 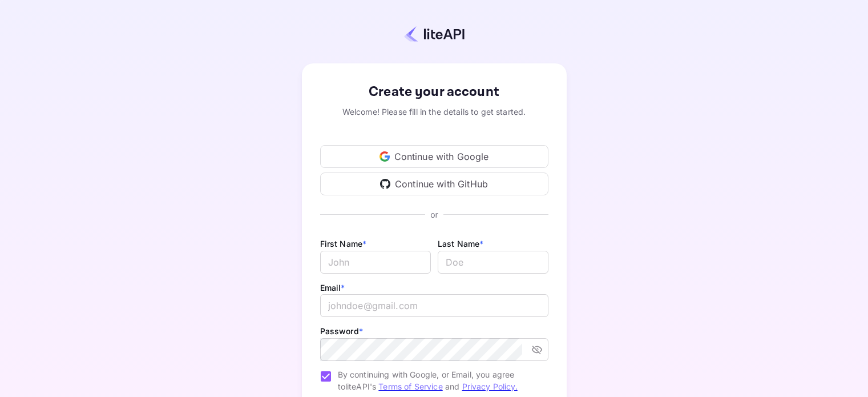 What do you see at coordinates (460, 243) in the screenshot?
I see `label: Last Name` at bounding box center [460, 243].